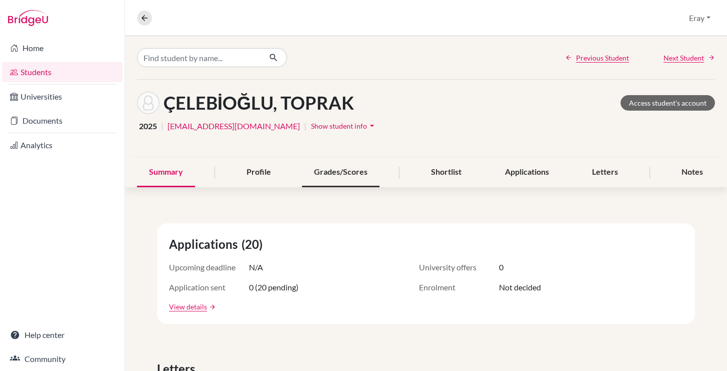  I want to click on a: Community, so click(62, 359).